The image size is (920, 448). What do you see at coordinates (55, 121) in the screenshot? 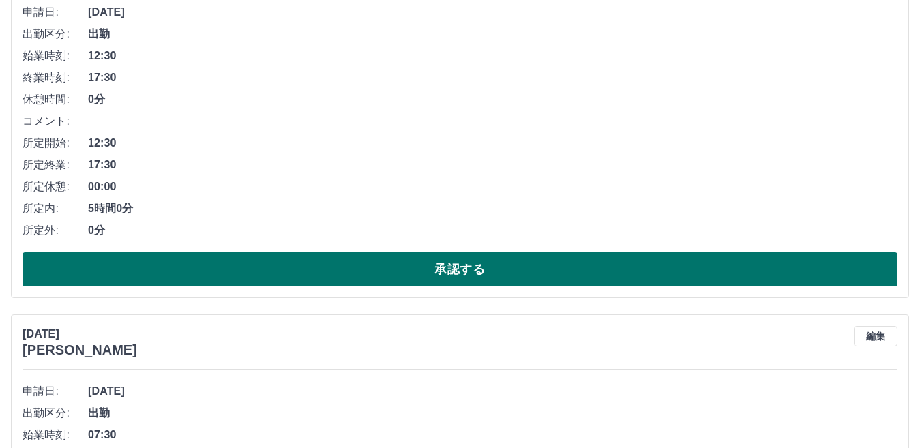
I see `span: コメント:` at bounding box center [55, 121].